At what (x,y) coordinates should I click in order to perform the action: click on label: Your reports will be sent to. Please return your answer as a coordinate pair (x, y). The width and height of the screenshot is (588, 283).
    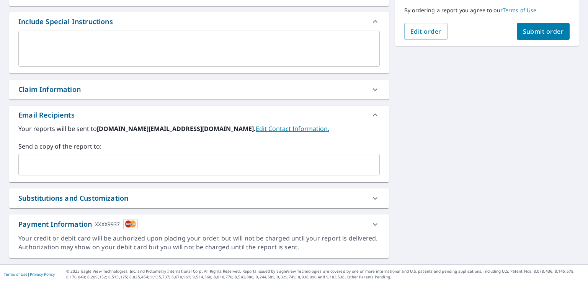
    Looking at the image, I should click on (199, 129).